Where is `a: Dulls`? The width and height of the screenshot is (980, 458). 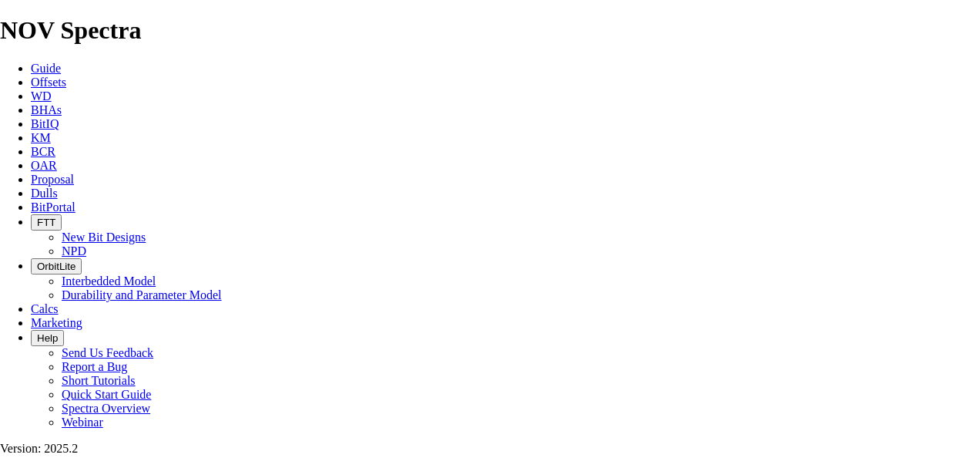 a: Dulls is located at coordinates (44, 193).